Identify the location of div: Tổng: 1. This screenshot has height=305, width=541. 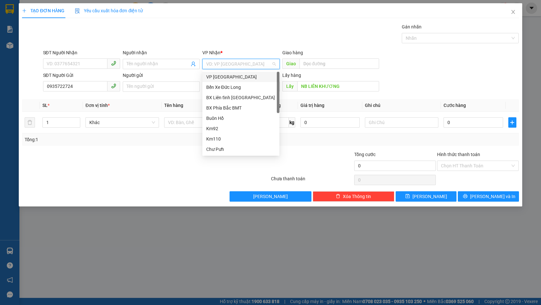
(116, 140).